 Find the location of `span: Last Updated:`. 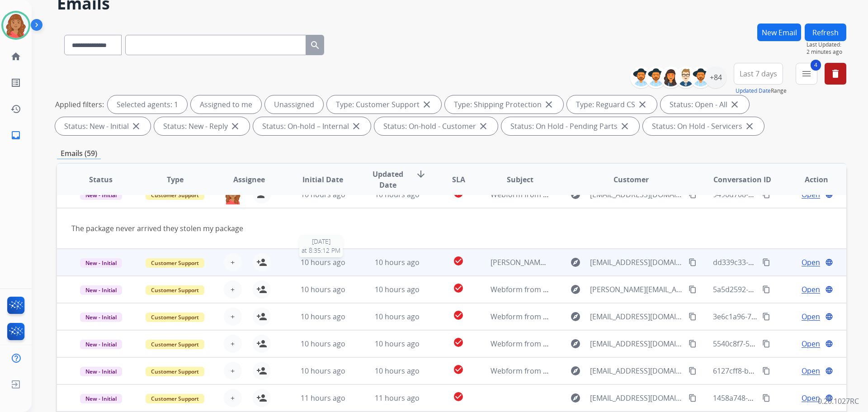

span: Last Updated: is located at coordinates (826, 45).